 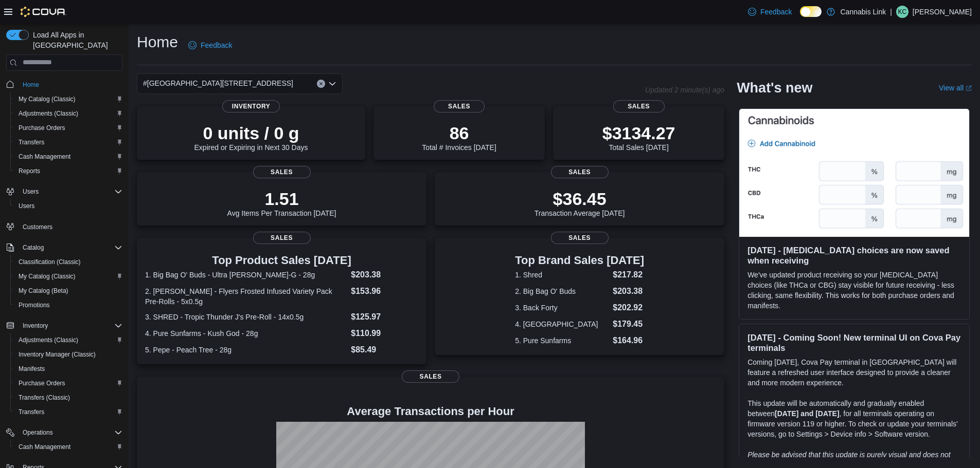 What do you see at coordinates (246, 333) in the screenshot?
I see `dt: 4. Pure Sunfarms - Kush God - 28g` at bounding box center [246, 333].